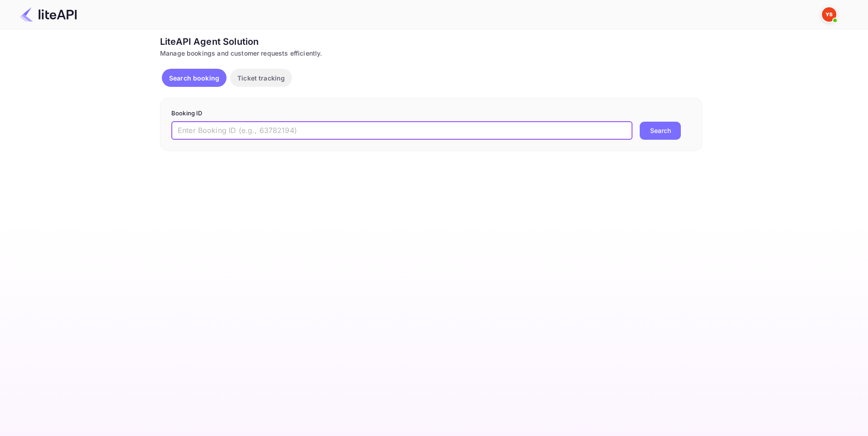 This screenshot has height=436, width=868. I want to click on img: LiteAPI Logo, so click(48, 15).